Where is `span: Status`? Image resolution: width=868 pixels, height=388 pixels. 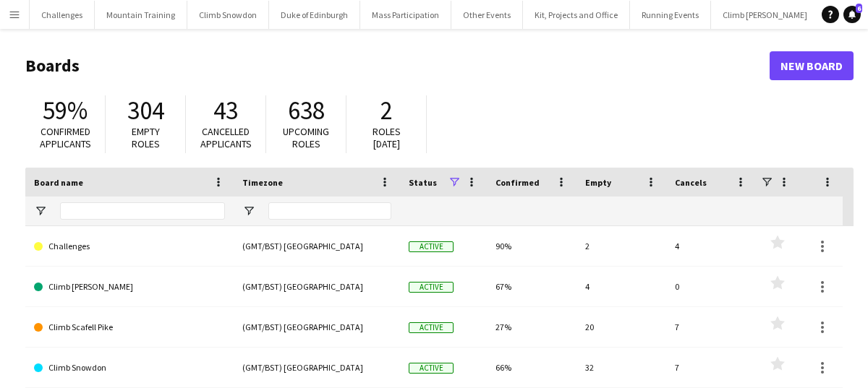
span: Status is located at coordinates (422, 182).